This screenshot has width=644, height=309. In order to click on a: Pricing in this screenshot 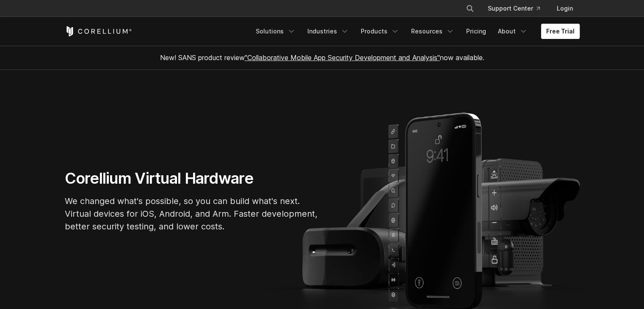, I will do `click(476, 31)`.